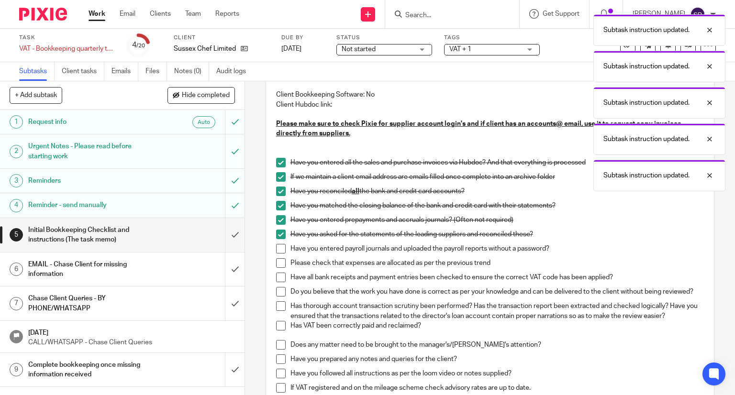 This screenshot has height=395, width=735. Describe the element at coordinates (16, 304) in the screenshot. I see `div: 7` at that location.